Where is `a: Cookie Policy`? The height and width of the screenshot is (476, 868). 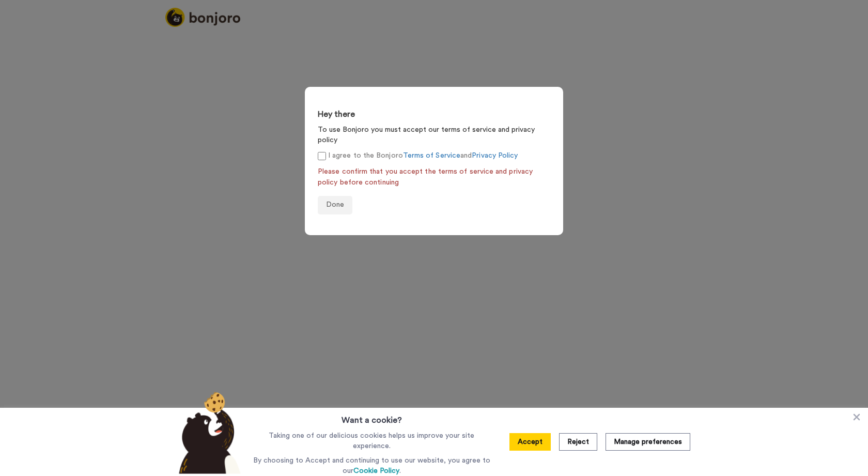 a: Cookie Policy is located at coordinates (376, 471).